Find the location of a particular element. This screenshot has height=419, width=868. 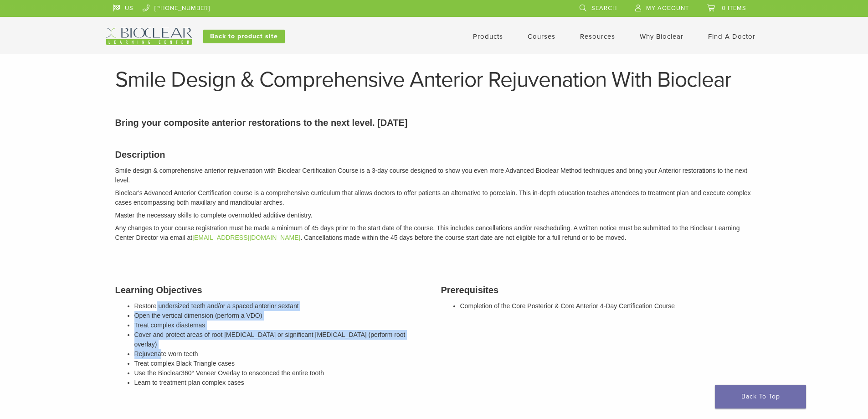

li: Completion of the Core Posterior & Core Anterior 4-Day Certification Course is located at coordinates (607, 306).